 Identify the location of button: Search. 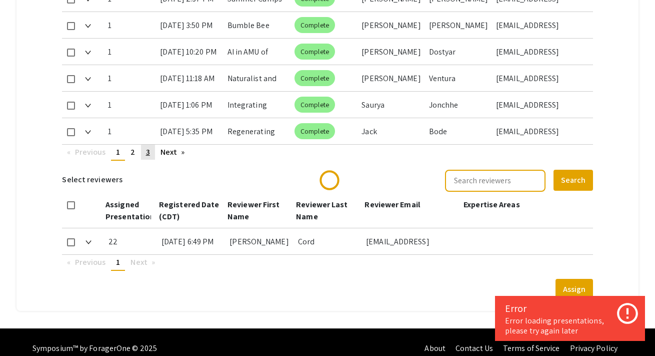
(573, 180).